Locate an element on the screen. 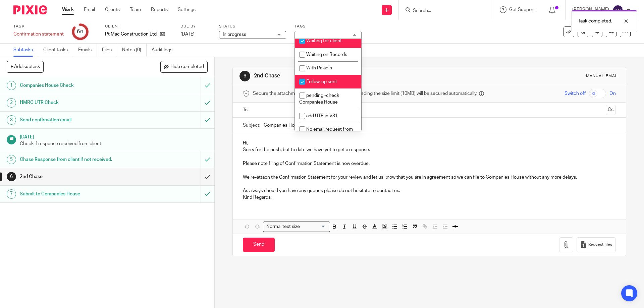 The height and width of the screenshot is (308, 644). span: On is located at coordinates (613, 93).